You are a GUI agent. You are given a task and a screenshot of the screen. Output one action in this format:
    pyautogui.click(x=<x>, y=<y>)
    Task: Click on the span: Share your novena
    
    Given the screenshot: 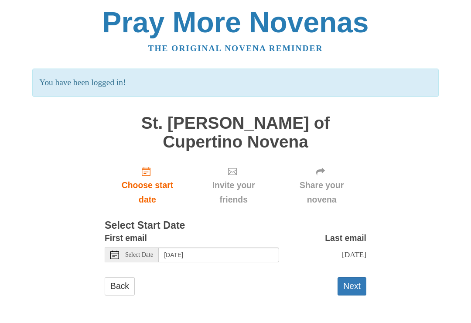 What is the action you would take?
    pyautogui.click(x=321, y=192)
    